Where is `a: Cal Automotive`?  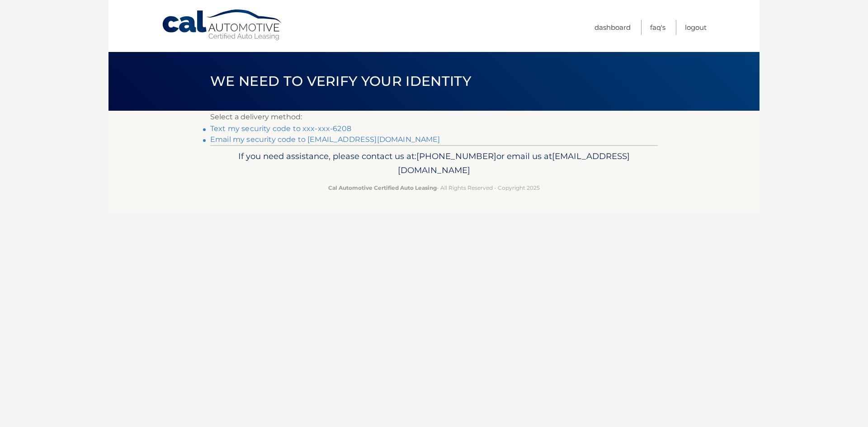 a: Cal Automotive is located at coordinates (222, 25).